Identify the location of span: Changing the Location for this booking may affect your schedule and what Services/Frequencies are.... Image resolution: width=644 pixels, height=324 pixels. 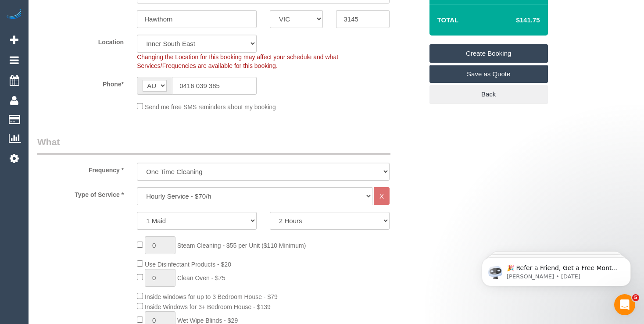
(238, 62).